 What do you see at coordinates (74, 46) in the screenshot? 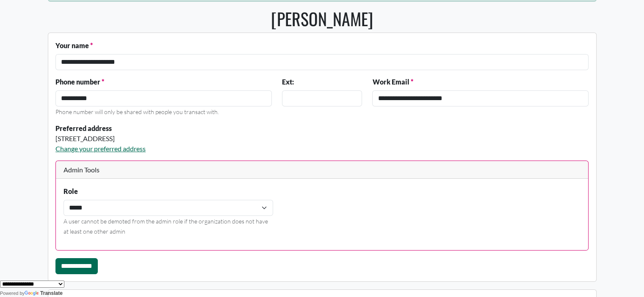
I see `label: Your name` at bounding box center [74, 46].